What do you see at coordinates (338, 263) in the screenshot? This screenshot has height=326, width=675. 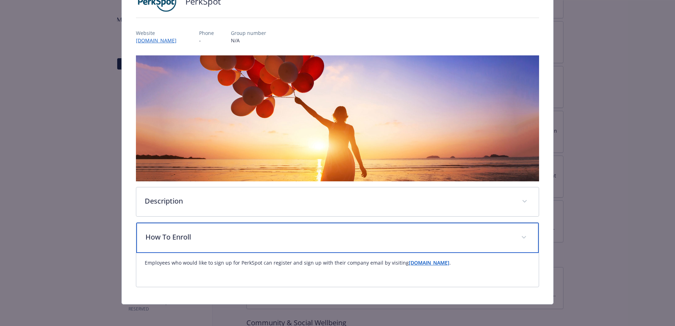 I see `p: Employees who would like to sign up for PerkSpot can register and sign up with their company emai...` at bounding box center [338, 263].